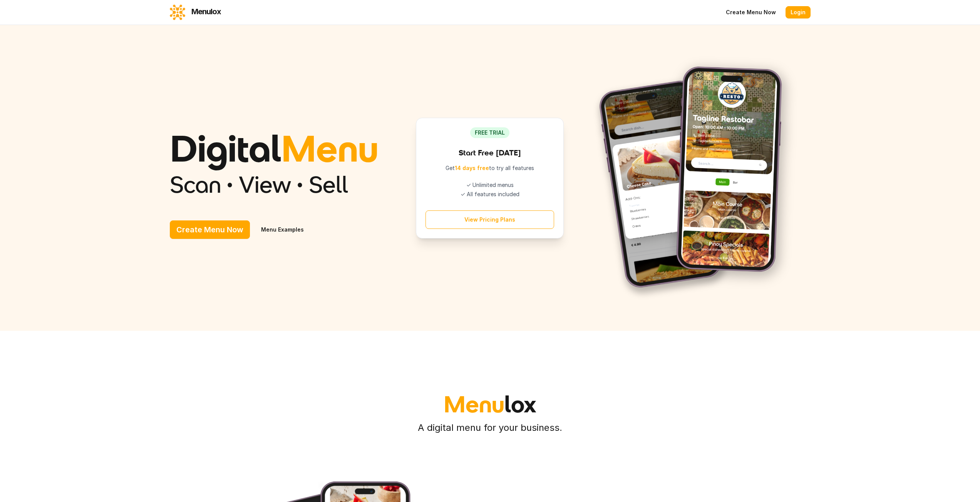 The height and width of the screenshot is (502, 980). I want to click on span: 14 days free, so click(471, 168).